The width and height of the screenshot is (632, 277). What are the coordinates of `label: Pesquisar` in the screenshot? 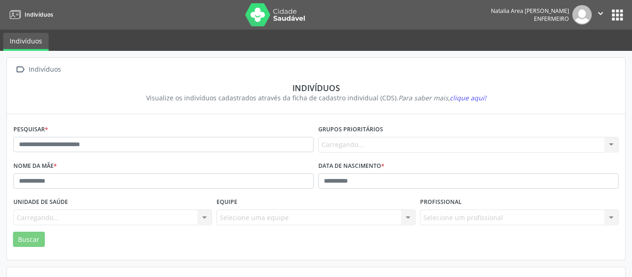 It's located at (31, 129).